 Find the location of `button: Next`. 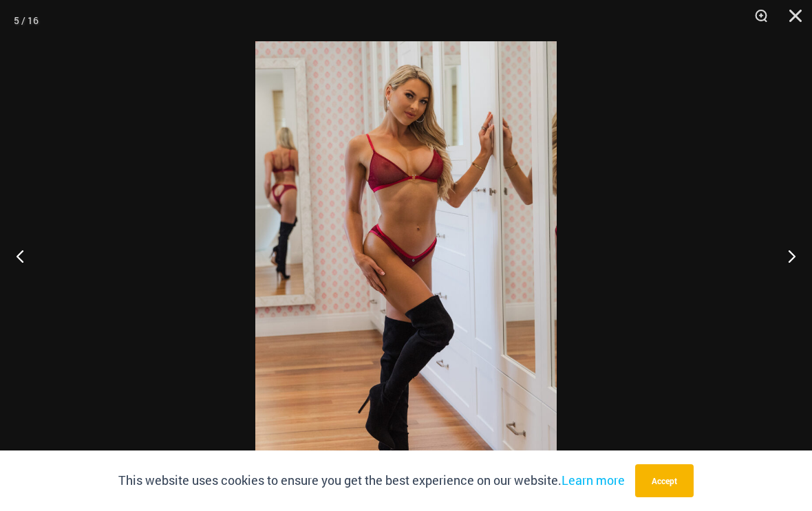

button: Next is located at coordinates (786, 256).